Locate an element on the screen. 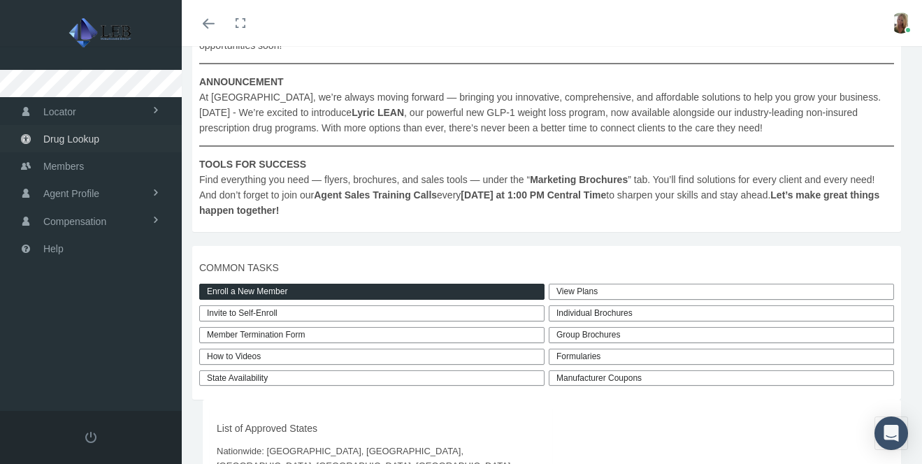  a: How to Videos is located at coordinates (372, 356).